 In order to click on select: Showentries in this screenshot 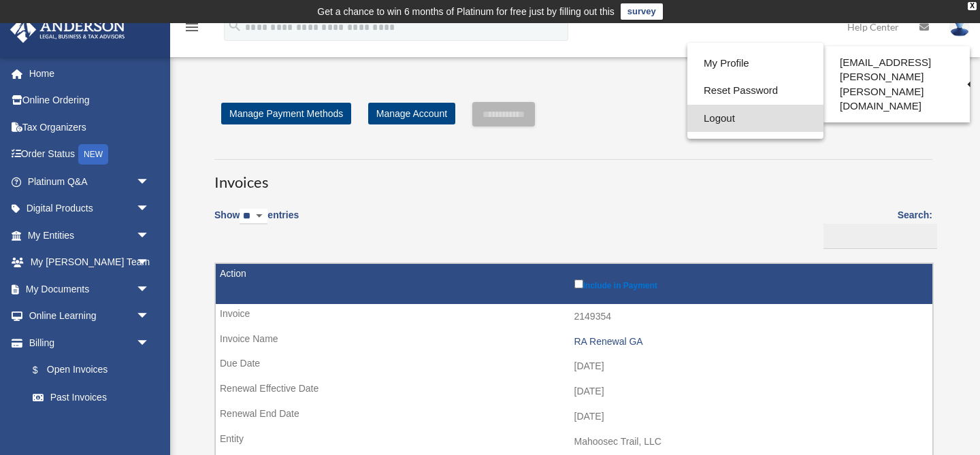, I will do `click(253, 216)`.